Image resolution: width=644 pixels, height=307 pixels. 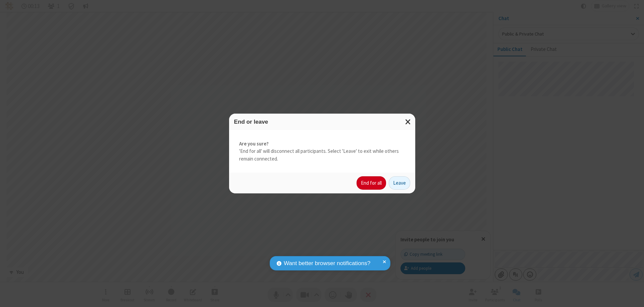 I want to click on span: Want better browser notifications?, so click(x=327, y=263).